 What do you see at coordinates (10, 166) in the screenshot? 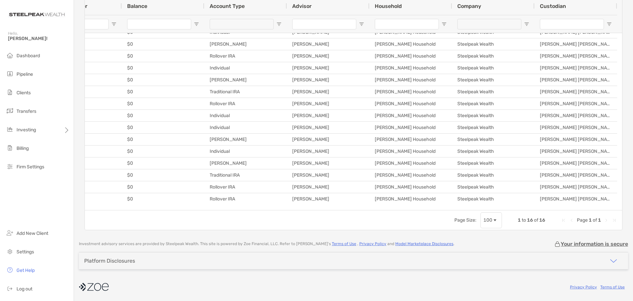
I see `img: firm-settings icon` at bounding box center [10, 166].